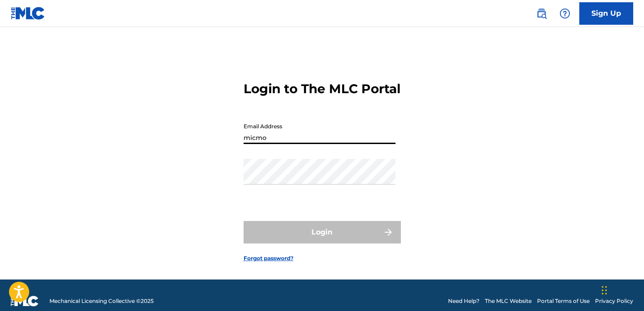 Image resolution: width=644 pixels, height=311 pixels. What do you see at coordinates (606, 13) in the screenshot?
I see `a: Sign Up` at bounding box center [606, 13].